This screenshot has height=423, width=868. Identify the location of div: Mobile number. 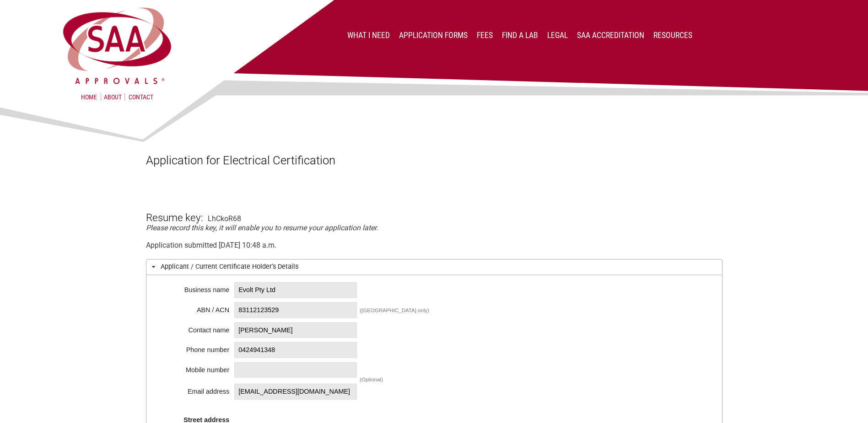
(195, 368).